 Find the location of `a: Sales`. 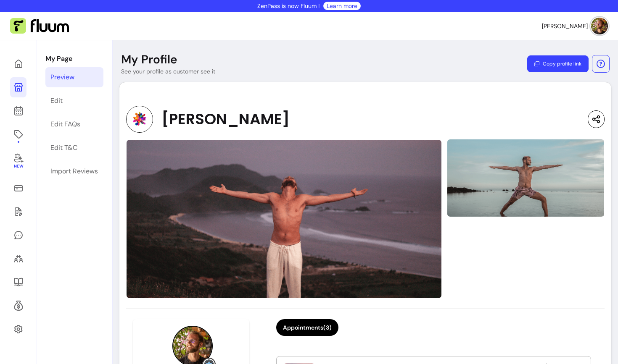

a: Sales is located at coordinates (18, 188).